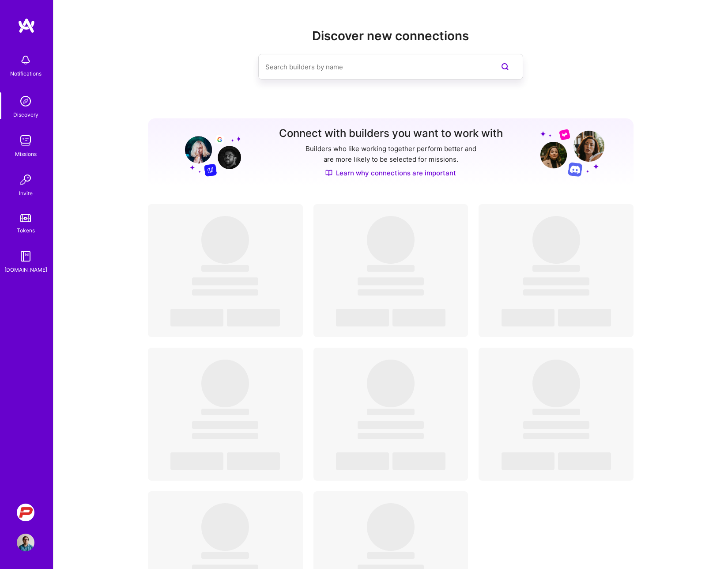 This screenshot has width=728, height=569. I want to click on a: Learn why connections are important, so click(390, 172).